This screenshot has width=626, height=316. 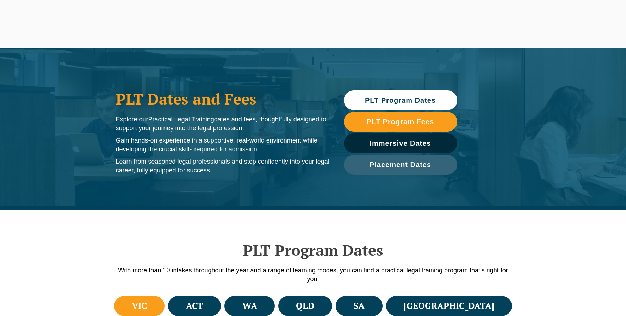 What do you see at coordinates (400, 122) in the screenshot?
I see `span: PLT Program Fees` at bounding box center [400, 122].